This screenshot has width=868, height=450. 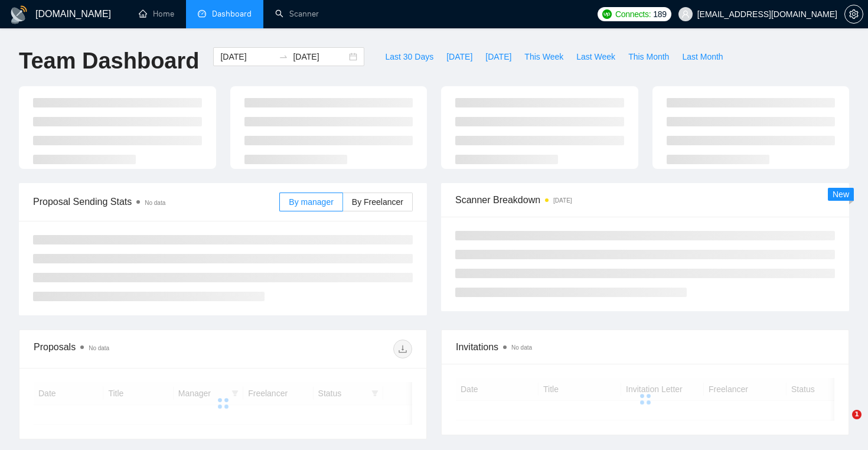 What do you see at coordinates (544, 57) in the screenshot?
I see `button: This Week` at bounding box center [544, 57].